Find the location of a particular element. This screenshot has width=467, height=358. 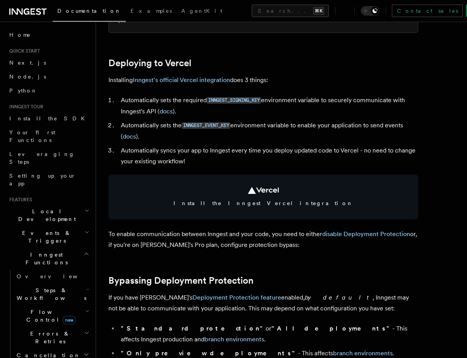

span: AgentKit is located at coordinates (202, 11).